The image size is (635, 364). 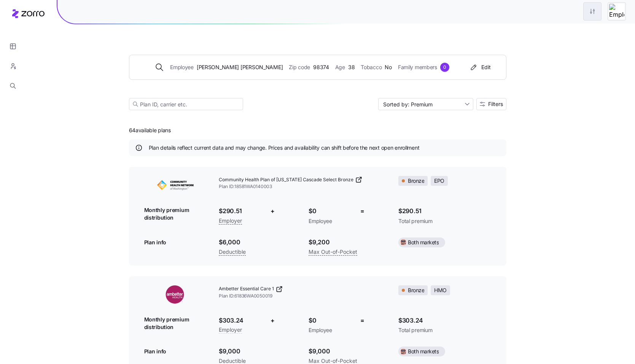 What do you see at coordinates (439, 181) in the screenshot?
I see `span: EPO` at bounding box center [439, 181].